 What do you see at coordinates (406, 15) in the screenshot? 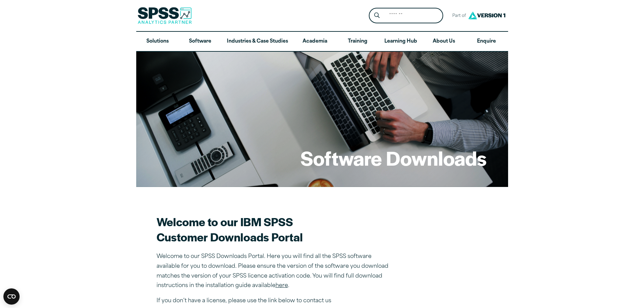
I see `form: Site Header Search Form` at bounding box center [406, 15].